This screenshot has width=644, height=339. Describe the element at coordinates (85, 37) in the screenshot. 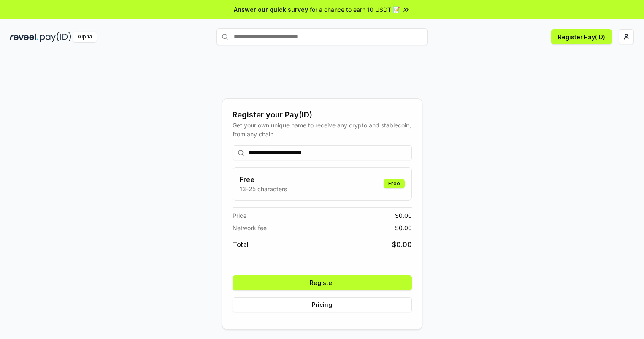

I see `div: Alpha` at that location.